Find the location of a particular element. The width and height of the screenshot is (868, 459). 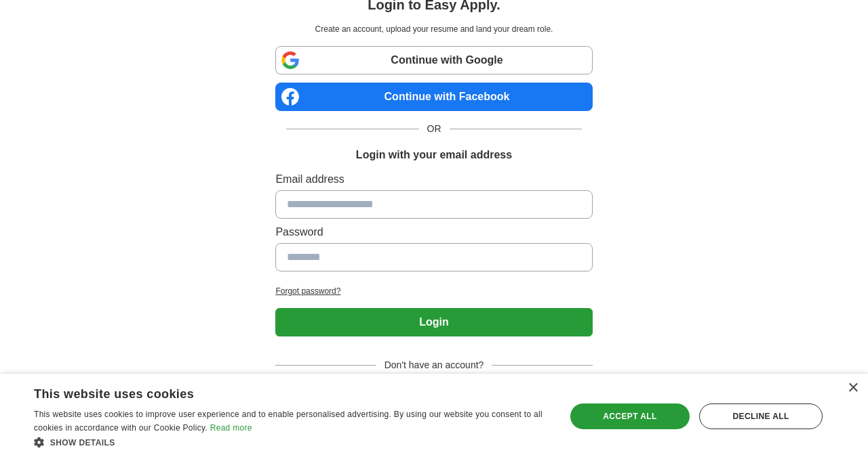

label: Email address is located at coordinates (434, 180).